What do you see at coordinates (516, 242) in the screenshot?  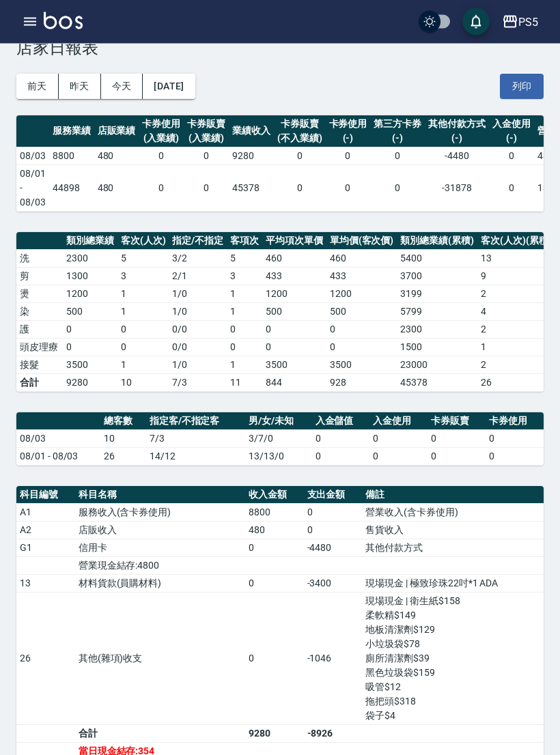 I see `th: 客次(人次)(累積)` at bounding box center [516, 242].